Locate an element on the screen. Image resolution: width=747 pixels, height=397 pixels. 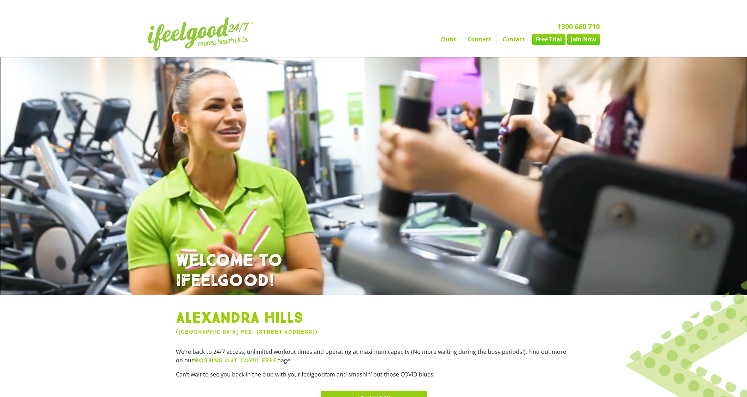
a: Join Now is located at coordinates (584, 39).